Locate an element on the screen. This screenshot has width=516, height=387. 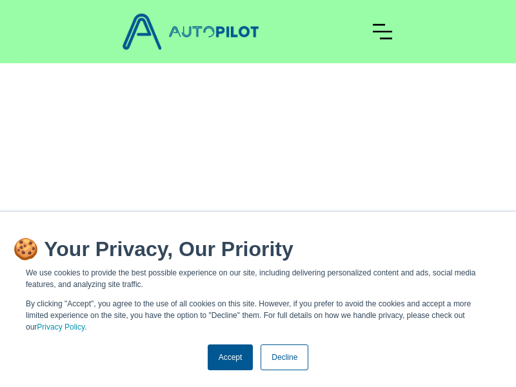
p: We use cookies to provide the best possible experience on our site, including delivering personal... is located at coordinates (258, 279).